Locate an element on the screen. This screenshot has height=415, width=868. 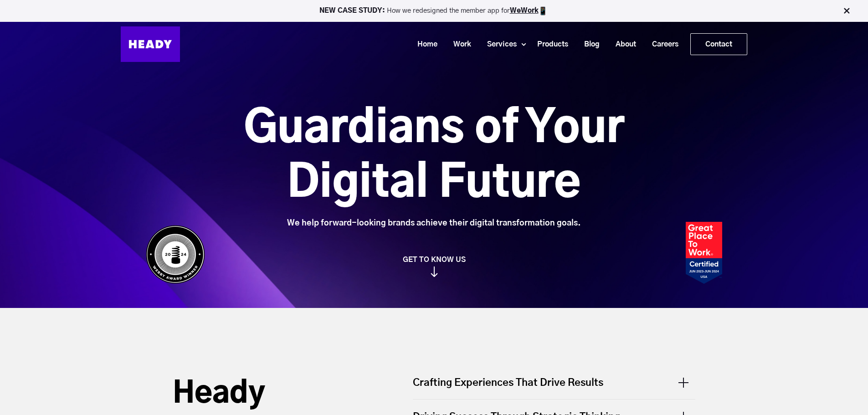
a: Contact is located at coordinates (719, 44).